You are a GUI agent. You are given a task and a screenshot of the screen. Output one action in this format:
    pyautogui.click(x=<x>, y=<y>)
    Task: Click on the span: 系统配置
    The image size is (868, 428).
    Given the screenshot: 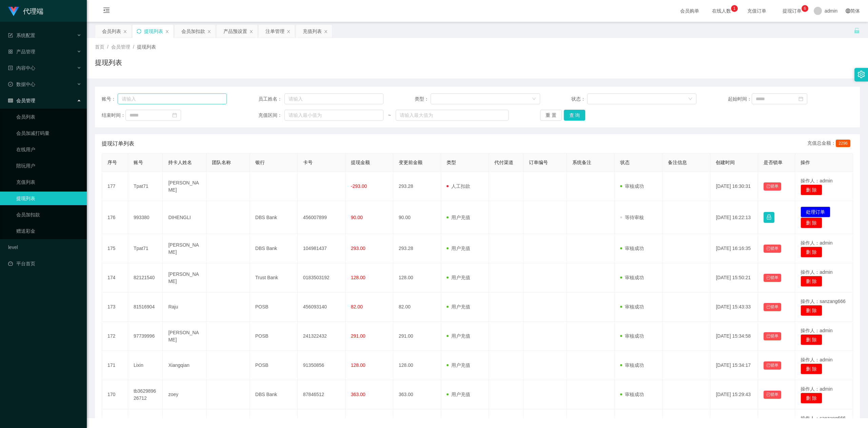 What is the action you would take?
    pyautogui.click(x=22, y=35)
    